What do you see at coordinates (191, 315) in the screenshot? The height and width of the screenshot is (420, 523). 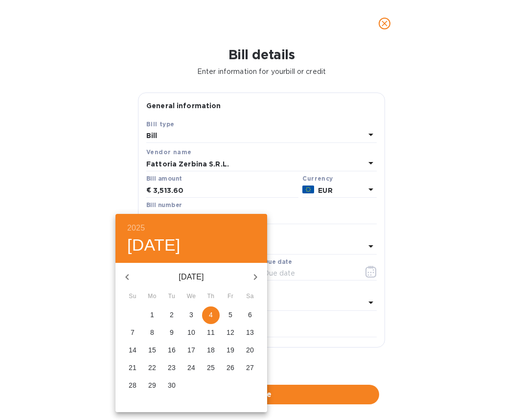 I see `button: 3` at bounding box center [191, 315].